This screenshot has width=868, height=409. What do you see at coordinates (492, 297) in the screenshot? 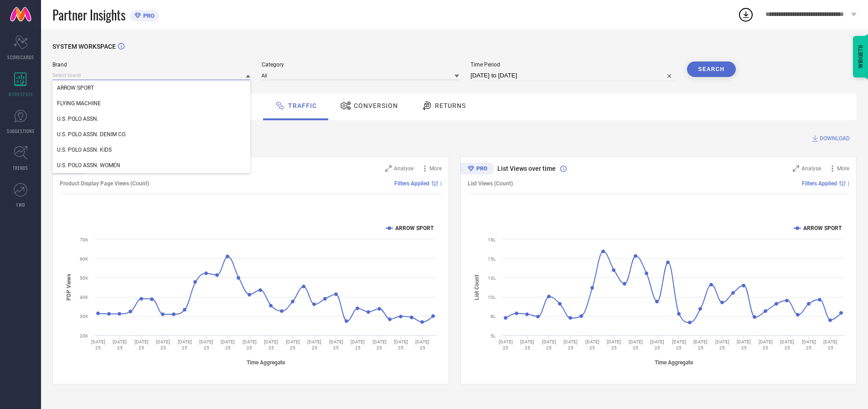
I see `text: 10L` at bounding box center [492, 297].